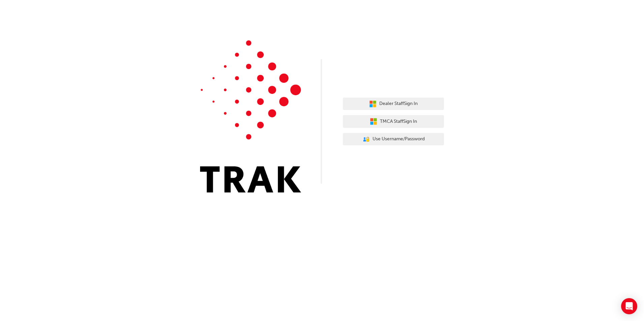 This screenshot has height=321, width=644. What do you see at coordinates (393, 140) in the screenshot?
I see `button: Use Username/Password` at bounding box center [393, 140].